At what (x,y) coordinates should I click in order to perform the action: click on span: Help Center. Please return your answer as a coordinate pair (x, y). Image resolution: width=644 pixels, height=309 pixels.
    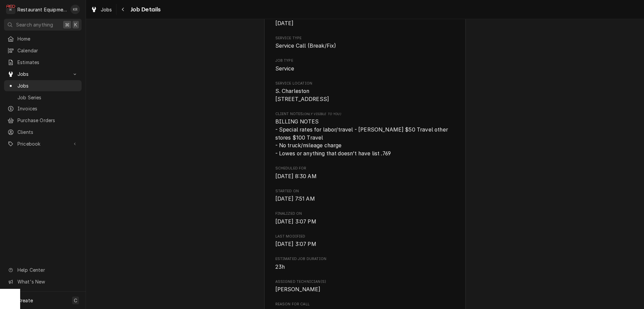
    Looking at the image, I should click on (47, 270).